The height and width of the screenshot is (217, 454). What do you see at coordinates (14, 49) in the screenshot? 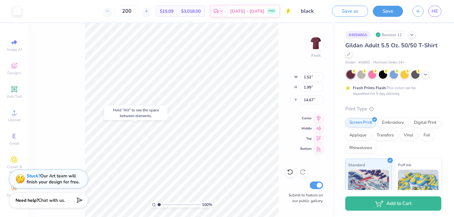
I see `span: Image AI` at bounding box center [14, 49].